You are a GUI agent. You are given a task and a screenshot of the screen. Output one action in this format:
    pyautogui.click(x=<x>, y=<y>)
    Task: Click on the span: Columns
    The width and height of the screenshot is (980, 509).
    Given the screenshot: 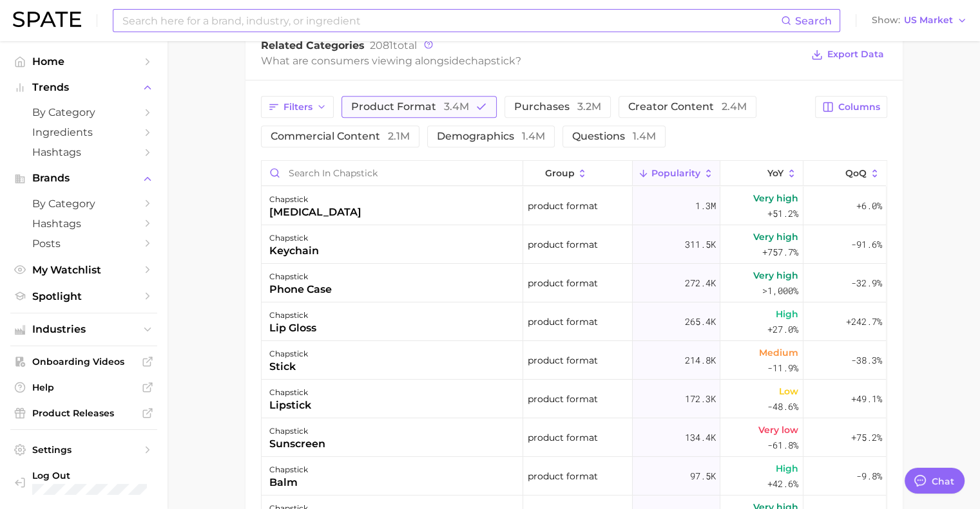 What is the action you would take?
    pyautogui.click(x=859, y=107)
    